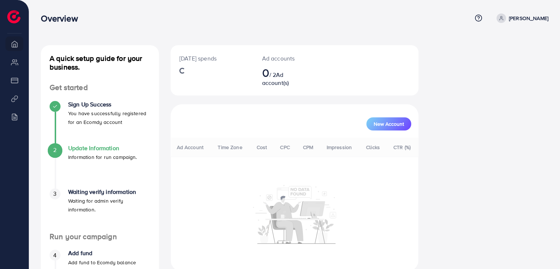 Image resolution: width=560 pixels, height=269 pixels. Describe the element at coordinates (284, 76) in the screenshot. I see `h2: / 2` at that location.